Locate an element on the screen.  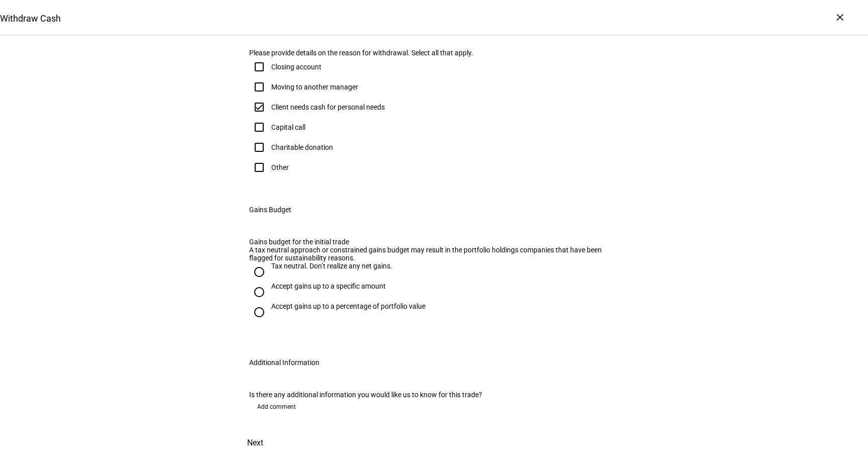
div: Capital call is located at coordinates (289, 127).